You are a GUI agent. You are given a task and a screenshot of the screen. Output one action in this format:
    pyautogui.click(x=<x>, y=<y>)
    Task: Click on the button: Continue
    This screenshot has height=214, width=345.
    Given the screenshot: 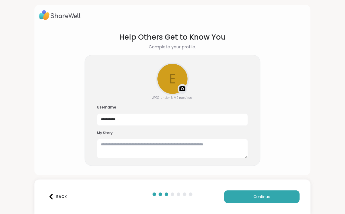 What is the action you would take?
    pyautogui.click(x=262, y=197)
    